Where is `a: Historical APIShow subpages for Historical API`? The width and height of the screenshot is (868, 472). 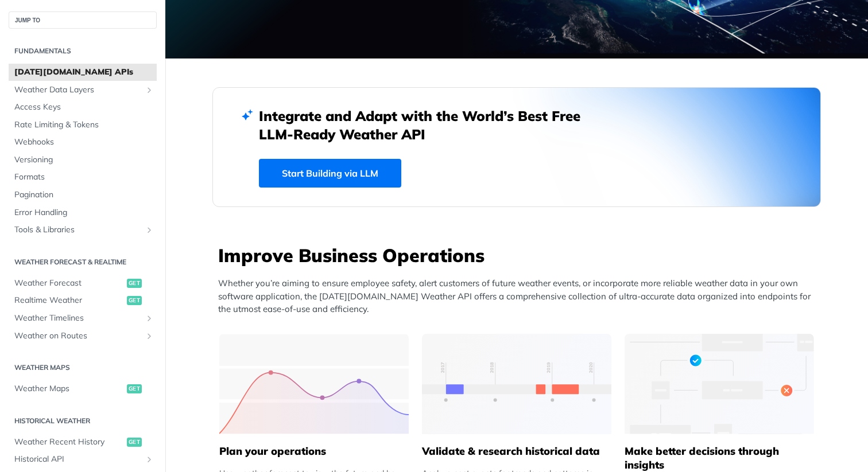 a: Historical APIShow subpages for Historical API is located at coordinates (83, 460).